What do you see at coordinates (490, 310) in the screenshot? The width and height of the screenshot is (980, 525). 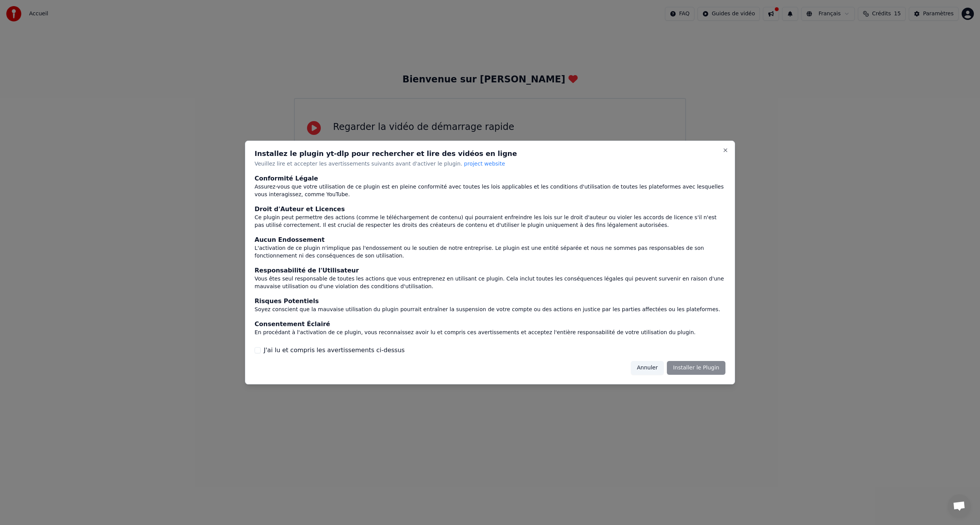 I see `div: Soyez conscient que la mauvaise utilisation du plugin pourrait entraîner la suspension de votre c...` at bounding box center [490, 310].